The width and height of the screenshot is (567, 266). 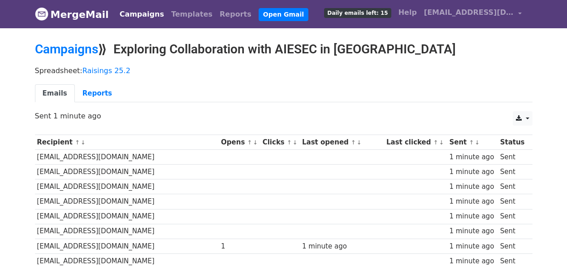 What do you see at coordinates (72, 14) in the screenshot?
I see `a: MergeMail` at bounding box center [72, 14].